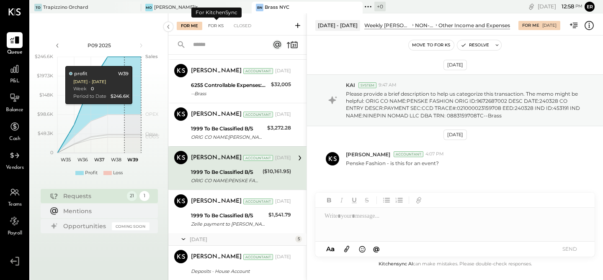 This screenshot has height=280, width=603. What do you see at coordinates (475, 45) in the screenshot?
I see `button: Resolve` at bounding box center [475, 45].